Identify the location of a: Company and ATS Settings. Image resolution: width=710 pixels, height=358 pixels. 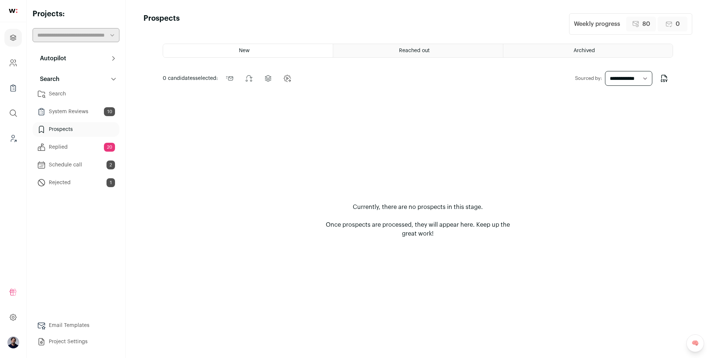
(13, 63).